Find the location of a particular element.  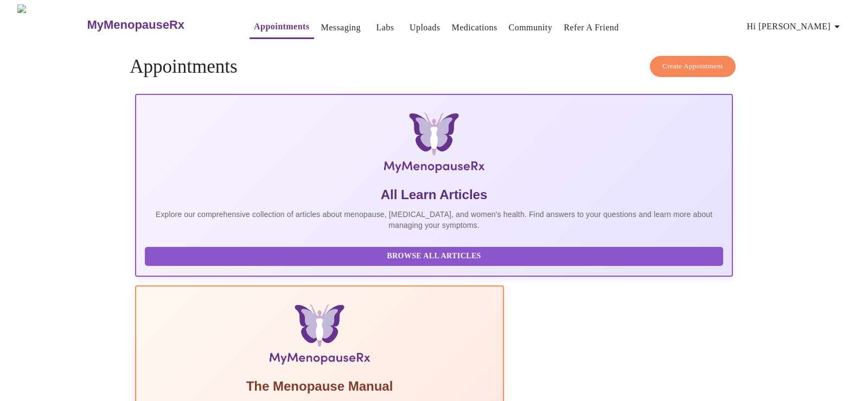

a: Appointments is located at coordinates (282, 26).